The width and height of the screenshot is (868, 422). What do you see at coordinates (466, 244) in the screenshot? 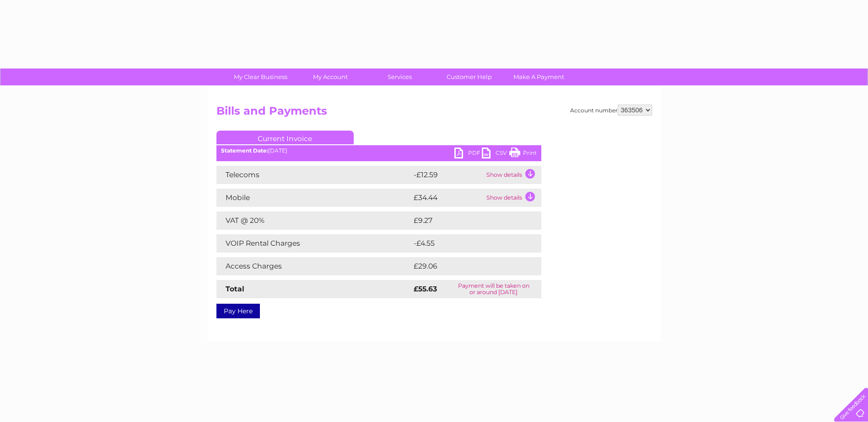
I see `td: -£4.55` at bounding box center [466, 244].